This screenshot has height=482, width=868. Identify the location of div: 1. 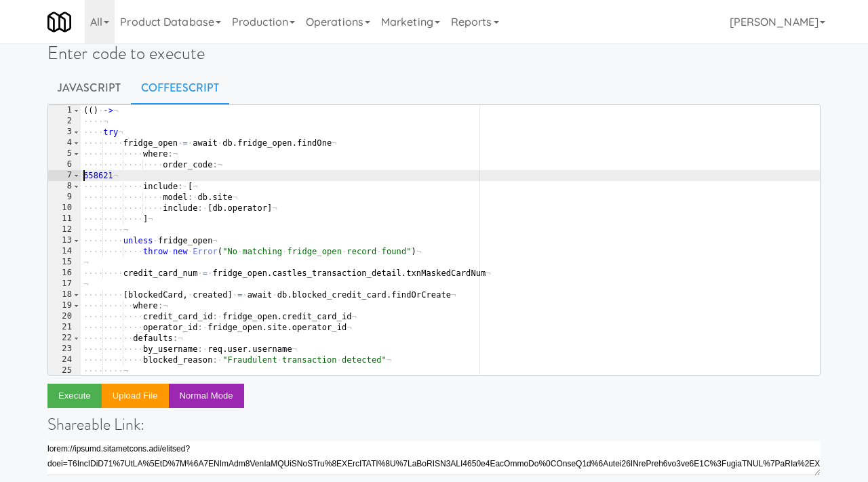
(65, 111).